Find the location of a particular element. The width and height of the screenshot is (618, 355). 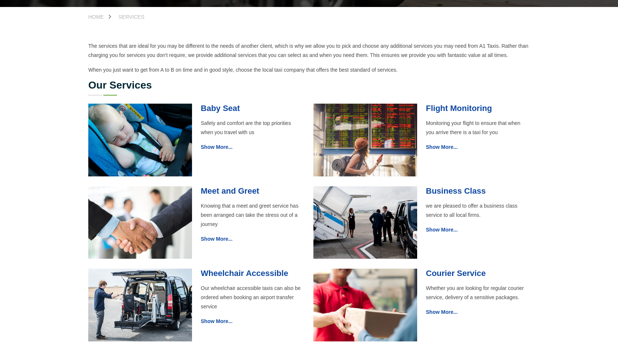

span: Services is located at coordinates (131, 17).